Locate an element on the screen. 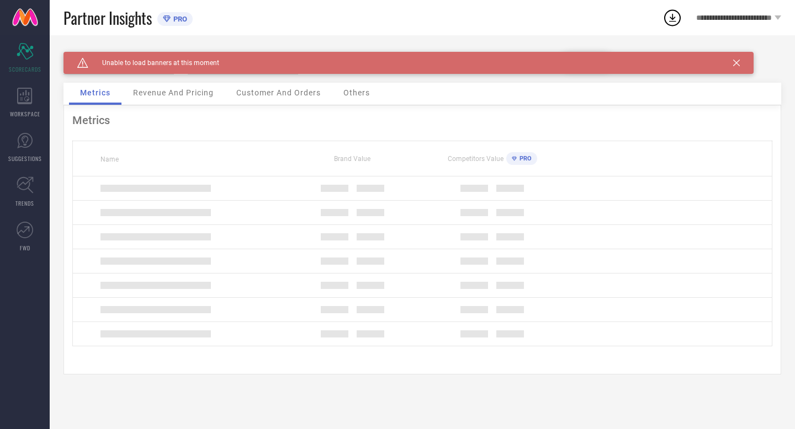  span: SUGGESTIONS is located at coordinates (25, 158).